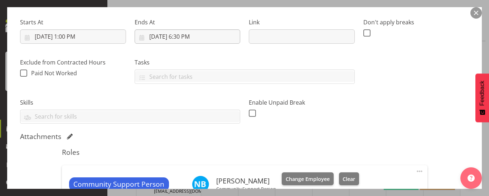 This screenshot has width=489, height=196. What do you see at coordinates (130, 102) in the screenshot?
I see `label: Skills` at bounding box center [130, 102].